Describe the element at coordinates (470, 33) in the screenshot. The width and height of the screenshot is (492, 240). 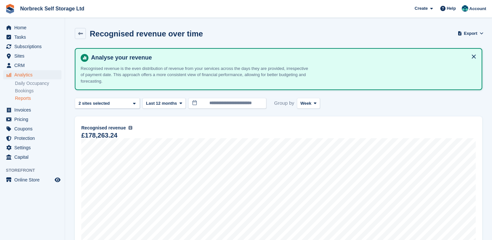
I see `button: Export` at that location.